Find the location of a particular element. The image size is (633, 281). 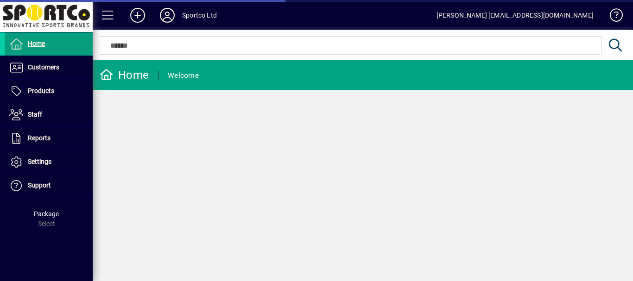

div: Welcome is located at coordinates (183, 76).